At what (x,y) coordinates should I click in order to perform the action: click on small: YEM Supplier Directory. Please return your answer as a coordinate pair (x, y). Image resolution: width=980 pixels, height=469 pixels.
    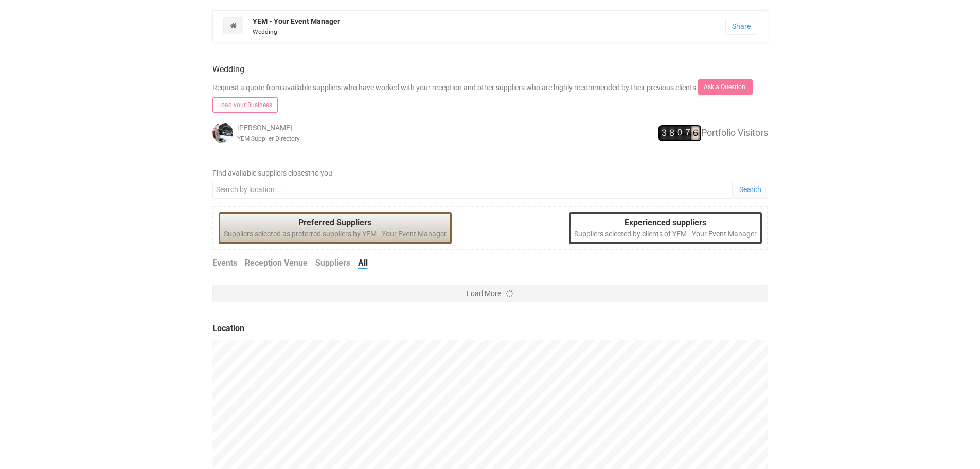
    Looking at the image, I should click on (269, 138).